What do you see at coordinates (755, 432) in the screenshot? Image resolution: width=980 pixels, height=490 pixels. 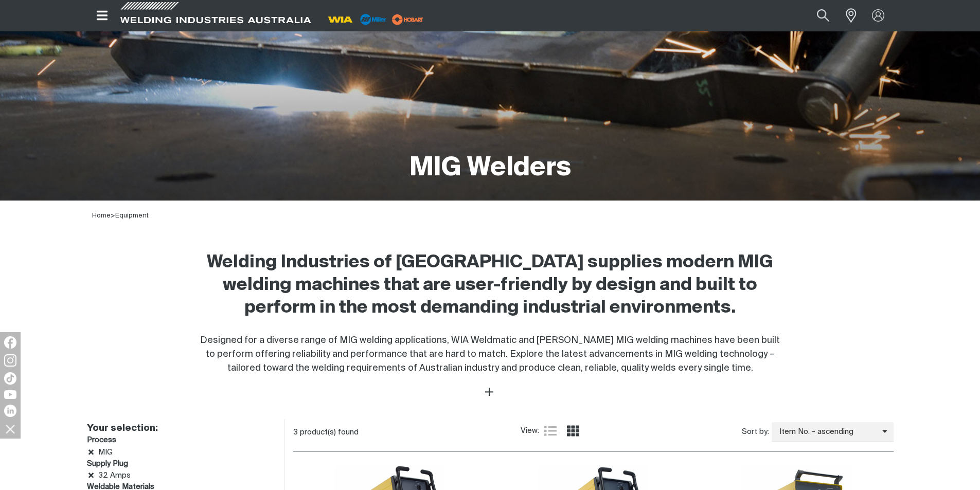 I see `span: Sort by:` at bounding box center [755, 432].